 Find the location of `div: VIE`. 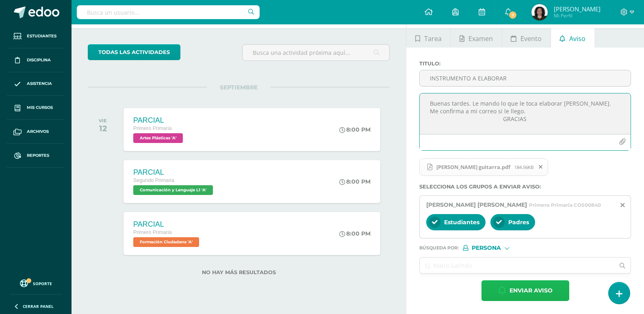

div: VIE is located at coordinates (103, 121).